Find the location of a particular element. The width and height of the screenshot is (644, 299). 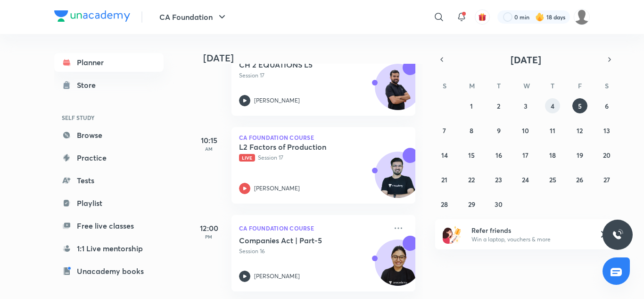

button: September 11, 2025 is located at coordinates (553, 130).